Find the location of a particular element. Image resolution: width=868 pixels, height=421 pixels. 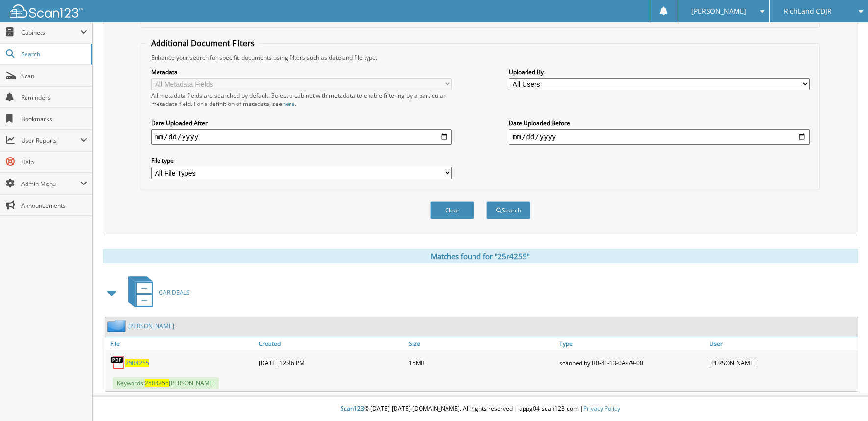

input: start is located at coordinates (301, 137).